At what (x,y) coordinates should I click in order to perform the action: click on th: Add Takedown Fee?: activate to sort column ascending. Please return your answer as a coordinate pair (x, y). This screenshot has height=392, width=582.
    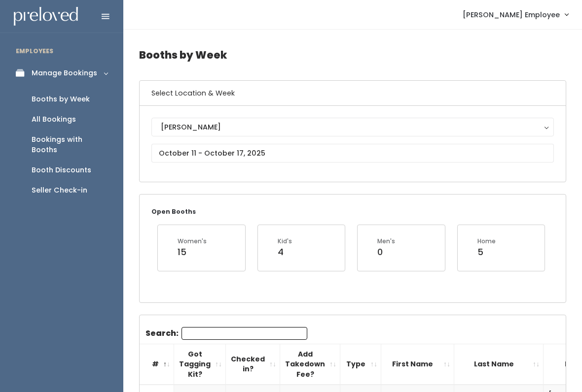
    Looking at the image, I should click on (310, 364).